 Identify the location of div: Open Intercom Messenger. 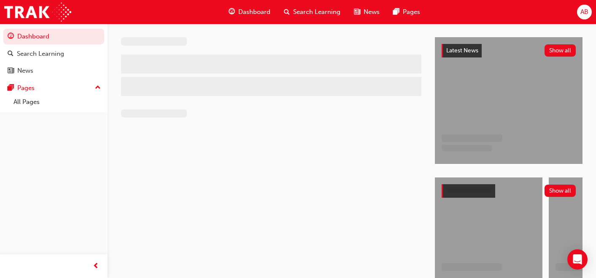
(577, 259).